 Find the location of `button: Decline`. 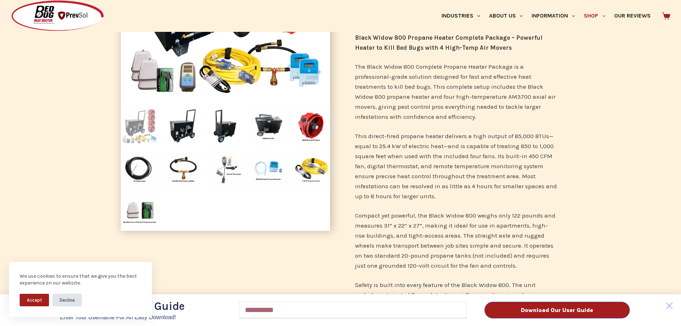

button: Decline is located at coordinates (67, 300).